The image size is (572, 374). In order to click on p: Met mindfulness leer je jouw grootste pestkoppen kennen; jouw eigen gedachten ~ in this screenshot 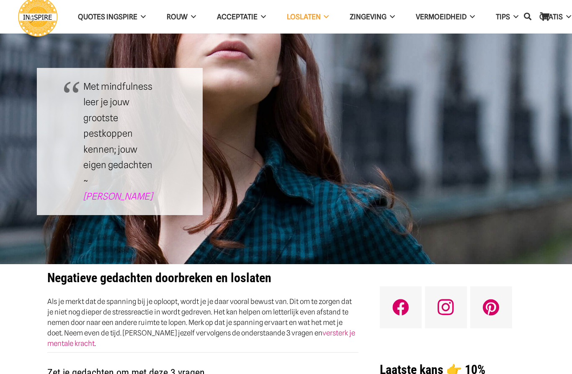, I will do `click(120, 142)`.